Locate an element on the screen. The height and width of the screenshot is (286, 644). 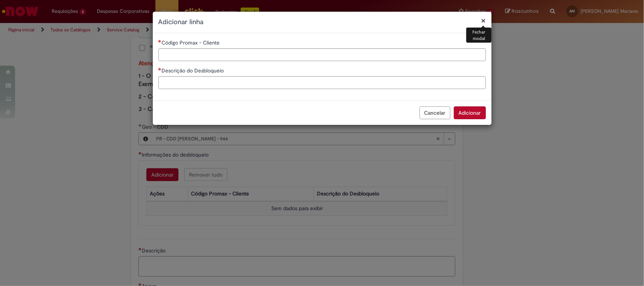
input: Código Promax - Cliente is located at coordinates (322, 55).